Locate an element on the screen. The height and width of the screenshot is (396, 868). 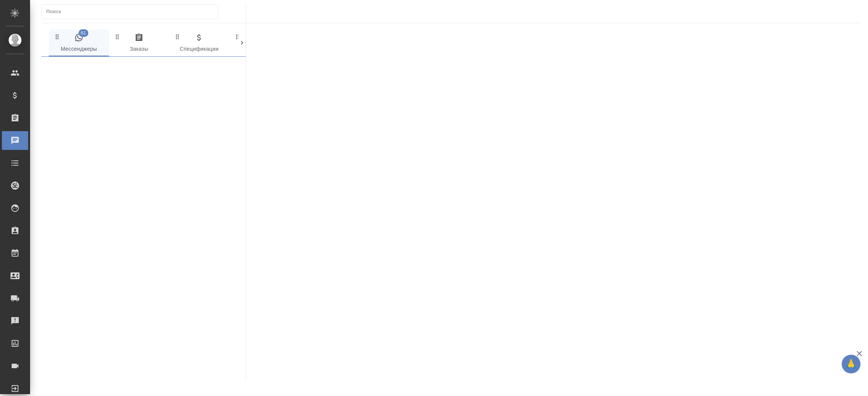
span: 61 is located at coordinates (83, 33).